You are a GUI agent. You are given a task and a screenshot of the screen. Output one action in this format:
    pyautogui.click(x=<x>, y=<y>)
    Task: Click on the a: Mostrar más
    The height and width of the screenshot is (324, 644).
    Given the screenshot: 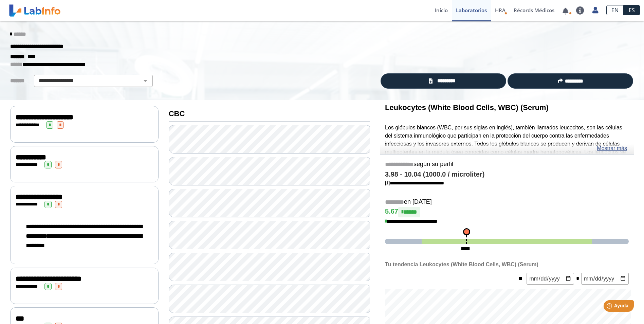 What is the action you would take?
    pyautogui.click(x=612, y=148)
    